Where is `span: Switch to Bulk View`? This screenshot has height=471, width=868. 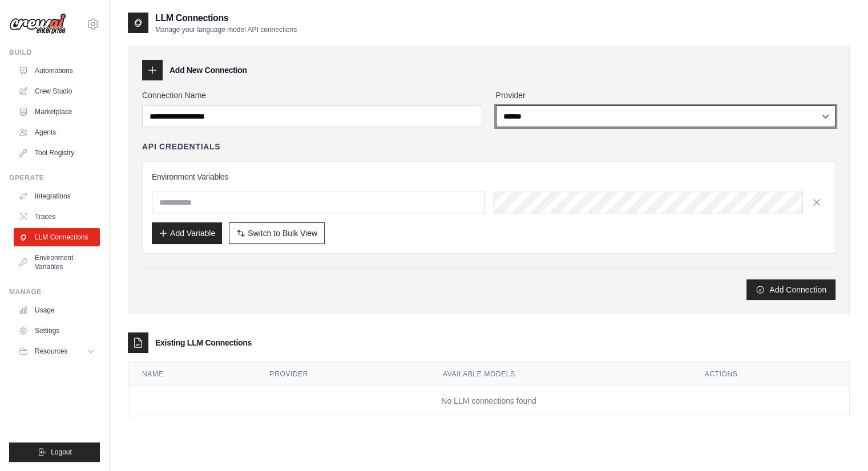
span: Switch to Bulk View is located at coordinates (283, 233).